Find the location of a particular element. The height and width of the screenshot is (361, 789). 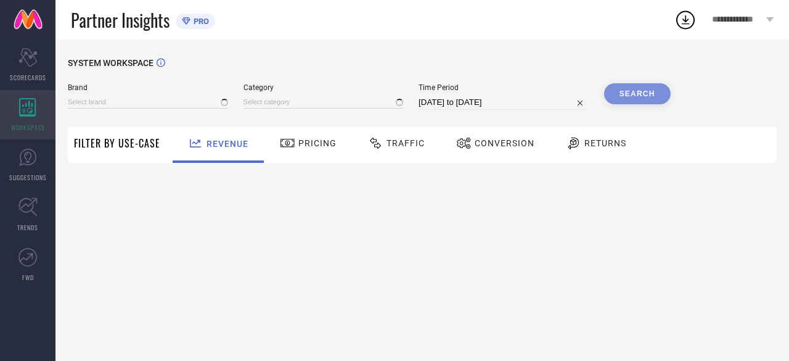

span: WORKSPACE is located at coordinates (28, 127).